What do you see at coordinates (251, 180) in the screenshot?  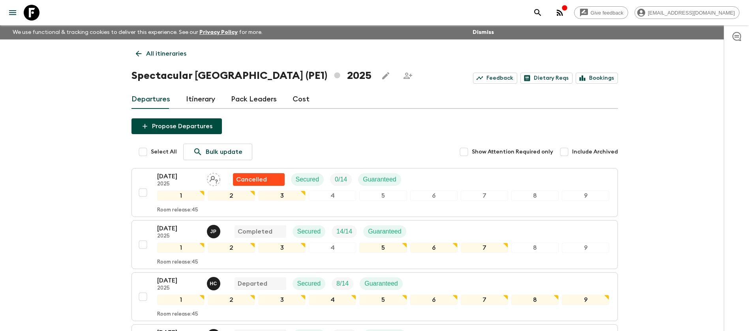 I see `p: Cancelled` at bounding box center [251, 180].